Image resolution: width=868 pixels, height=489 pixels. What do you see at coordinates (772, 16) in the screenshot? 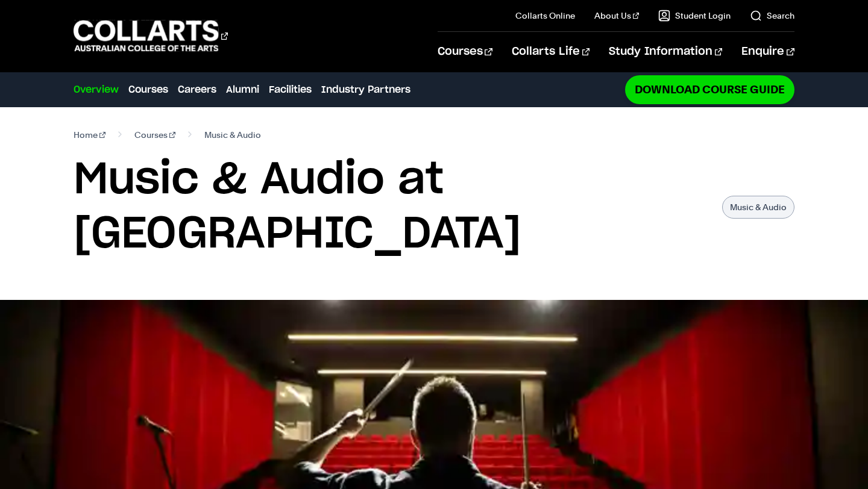
I see `a: Search` at bounding box center [772, 16].